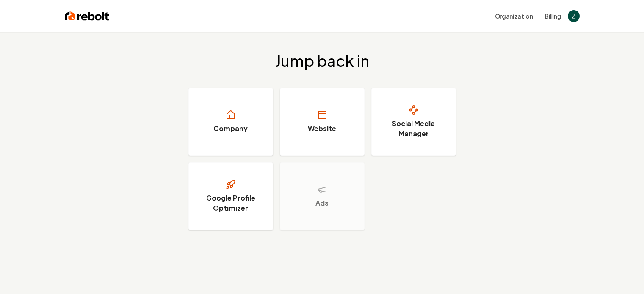 Image resolution: width=644 pixels, height=294 pixels. I want to click on button: Billing, so click(553, 16).